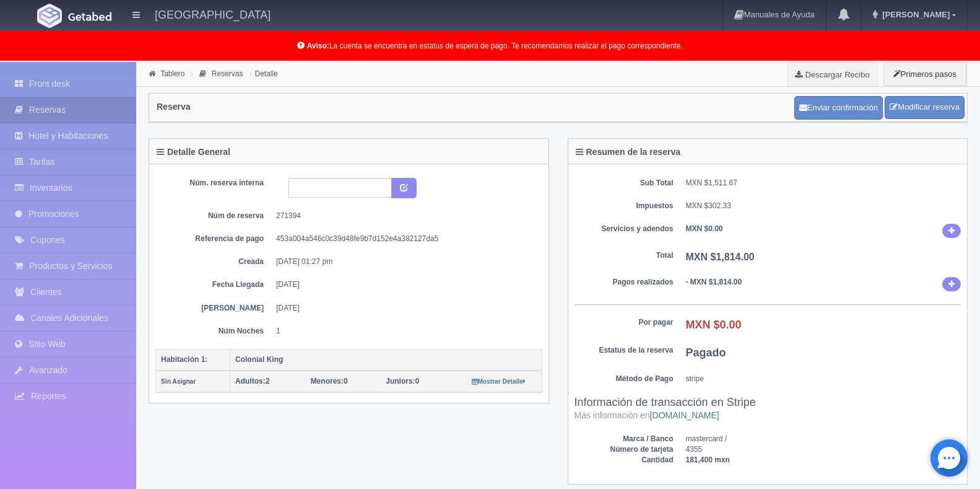 The width and height of the screenshot is (980, 489). Describe the element at coordinates (386, 359) in the screenshot. I see `th: Colonial King` at that location.